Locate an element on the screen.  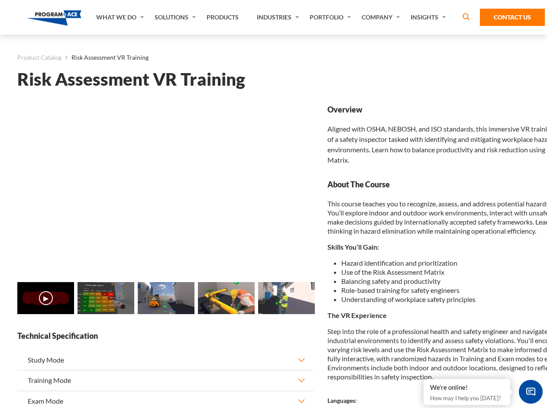
div: Chat Widget is located at coordinates (530, 392).